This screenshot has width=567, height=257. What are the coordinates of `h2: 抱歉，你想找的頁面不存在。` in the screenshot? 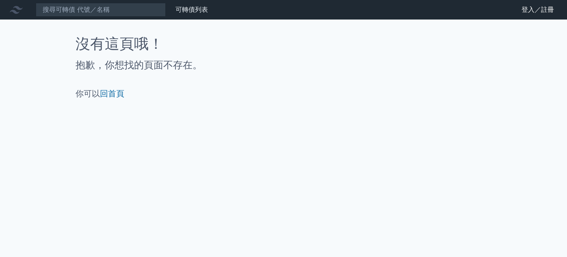 It's located at (283, 65).